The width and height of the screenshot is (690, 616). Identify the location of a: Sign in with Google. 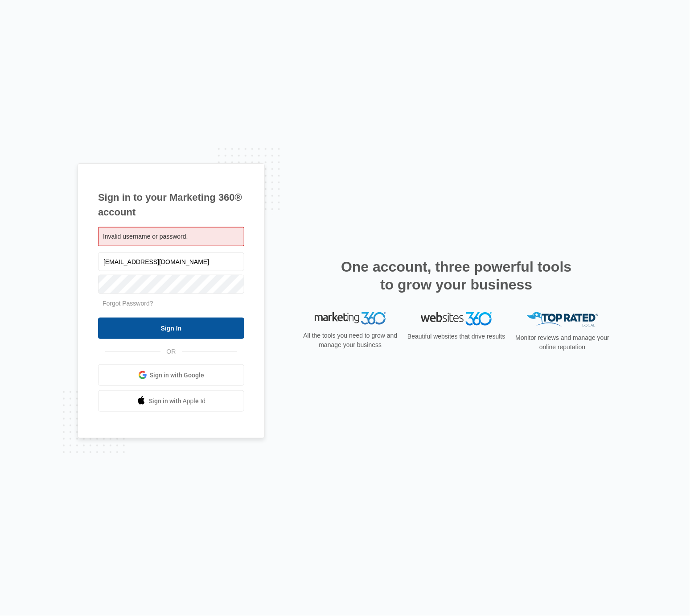
(171, 375).